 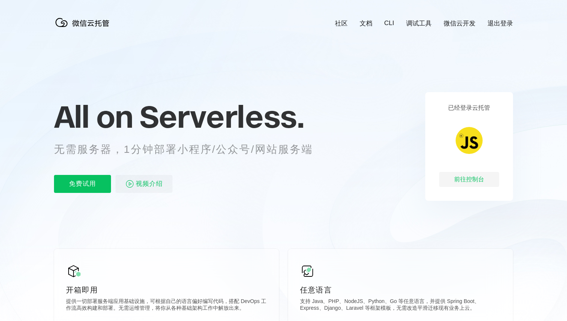 I want to click on p: 任意语言, so click(x=400, y=290).